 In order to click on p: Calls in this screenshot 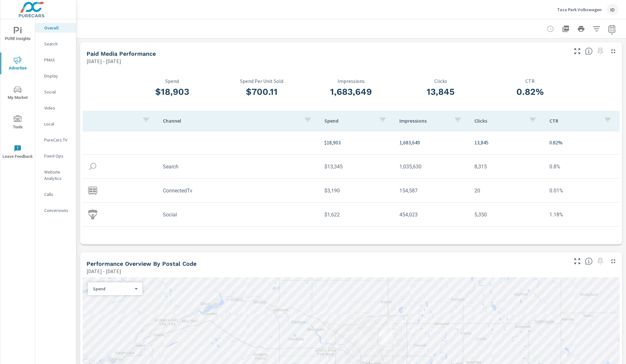, I will do `click(57, 194)`.